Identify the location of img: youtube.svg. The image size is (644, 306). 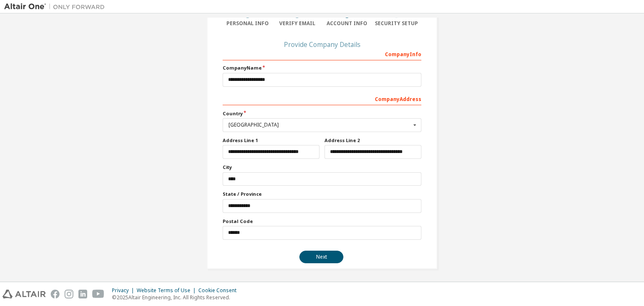
(98, 294).